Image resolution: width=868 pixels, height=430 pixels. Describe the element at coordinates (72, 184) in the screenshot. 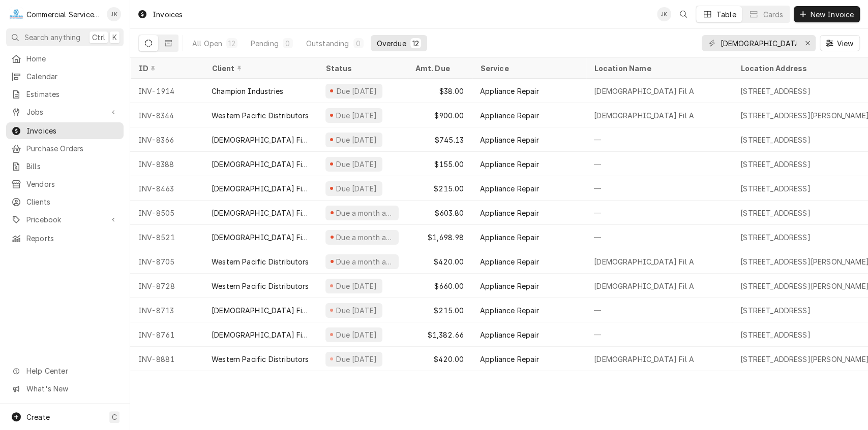

I see `span: Vendors` at that location.